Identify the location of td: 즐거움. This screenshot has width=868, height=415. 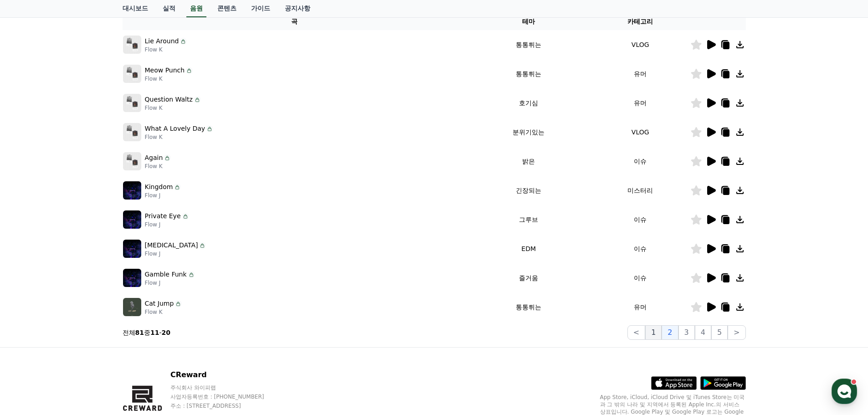
(528, 278).